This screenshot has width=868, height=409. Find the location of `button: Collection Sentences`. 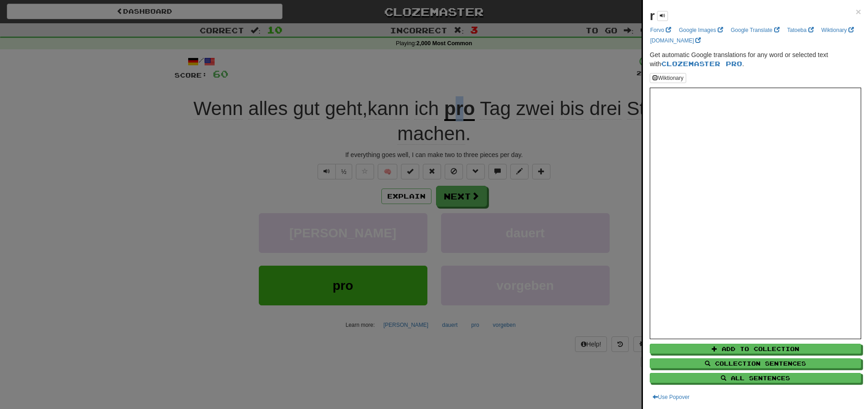

button: Collection Sentences is located at coordinates (756, 363).